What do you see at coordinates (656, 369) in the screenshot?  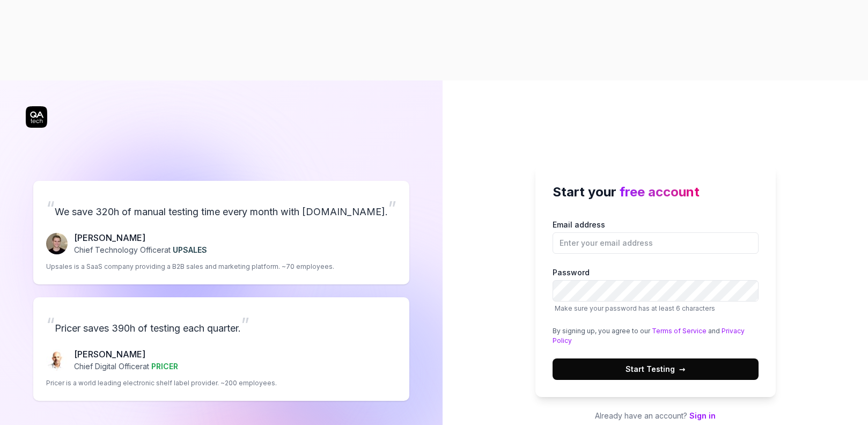 I see `button: Start Testing→` at bounding box center [656, 369].